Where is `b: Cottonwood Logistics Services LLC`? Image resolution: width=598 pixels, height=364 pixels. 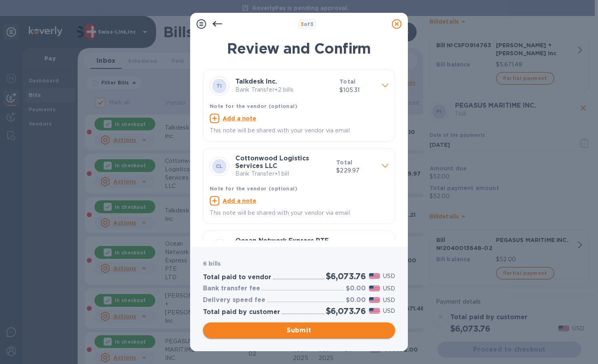 b: Cottonwood Logistics Services LLC is located at coordinates (272, 162).